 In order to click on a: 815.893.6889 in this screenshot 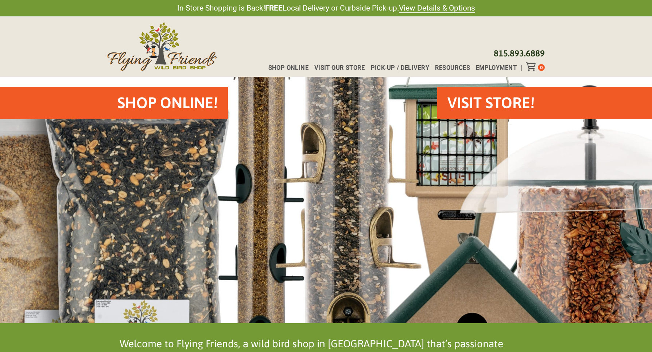, I will do `click(519, 53)`.